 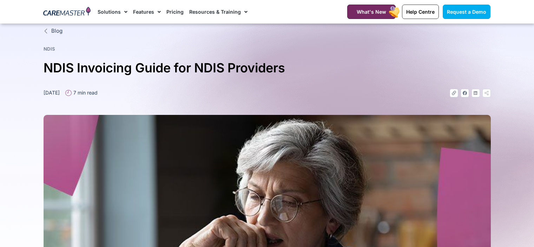 What do you see at coordinates (372, 12) in the screenshot?
I see `span: What's New` at bounding box center [372, 12].